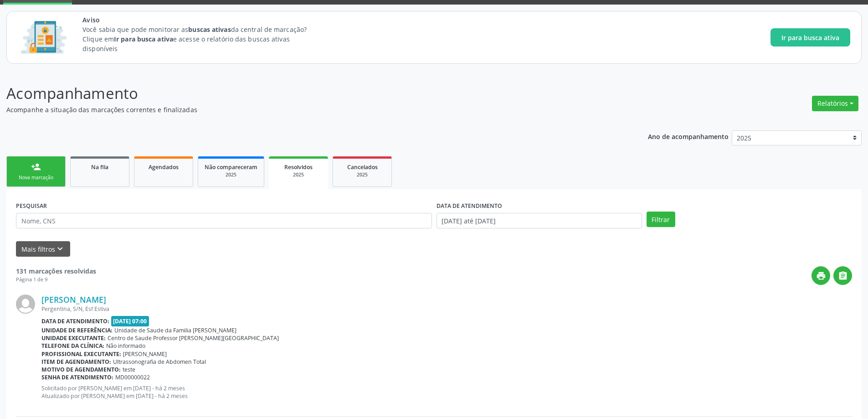 Image resolution: width=868 pixels, height=419 pixels. What do you see at coordinates (231, 167) in the screenshot?
I see `span: Não compareceram` at bounding box center [231, 167].